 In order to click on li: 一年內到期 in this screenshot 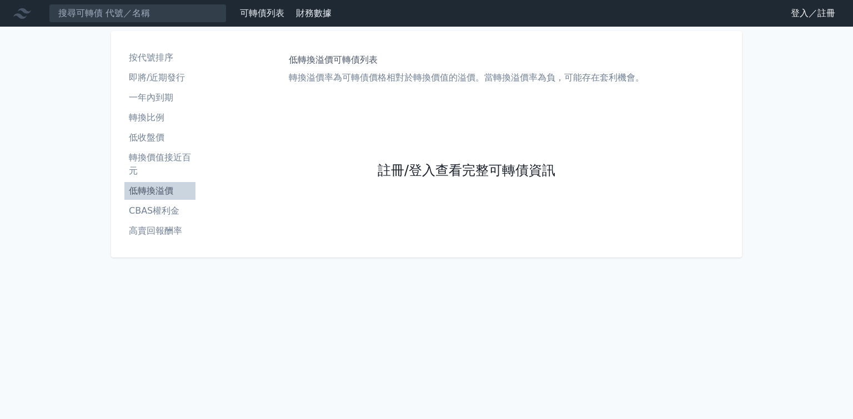, I will do `click(160, 98)`.